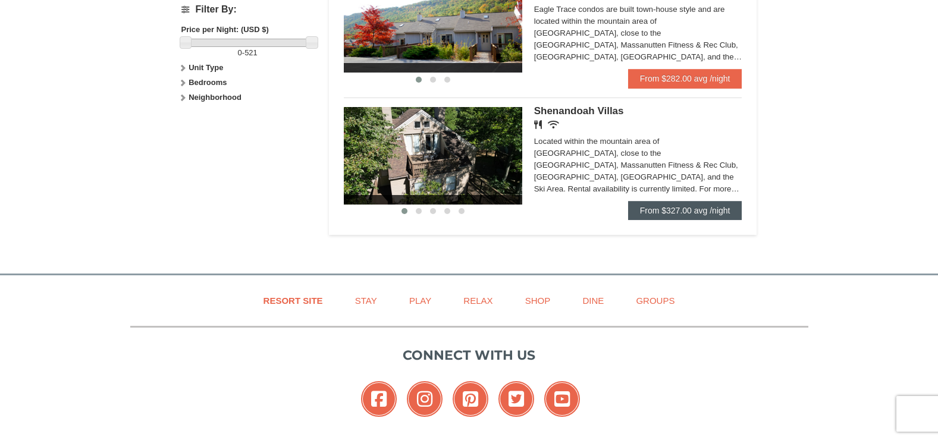  What do you see at coordinates (366, 300) in the screenshot?
I see `a: Stay` at bounding box center [366, 300].